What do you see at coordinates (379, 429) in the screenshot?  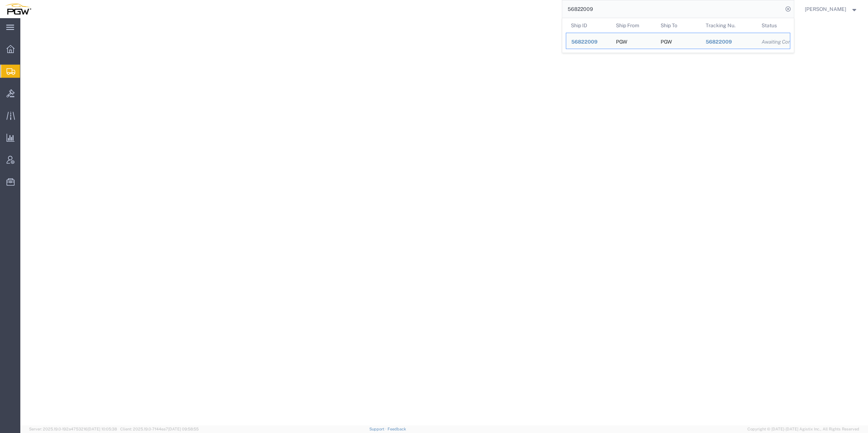 I see `a: Support` at bounding box center [379, 429].